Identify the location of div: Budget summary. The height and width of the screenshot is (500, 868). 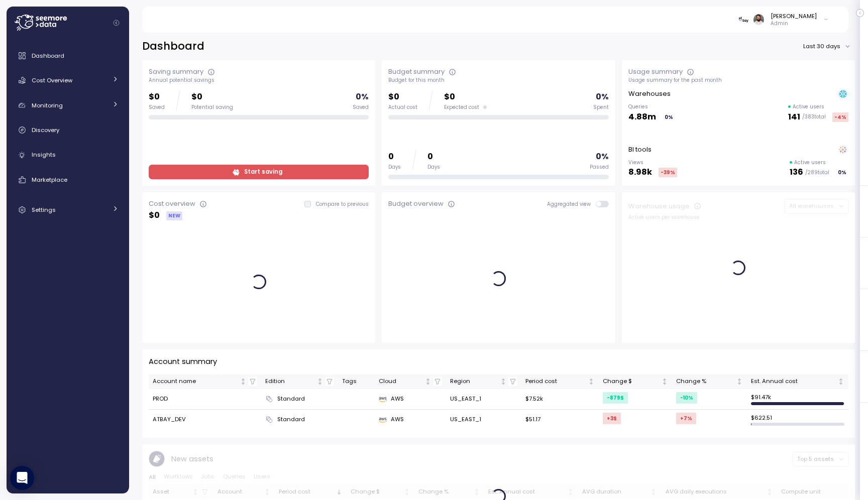
(416, 72).